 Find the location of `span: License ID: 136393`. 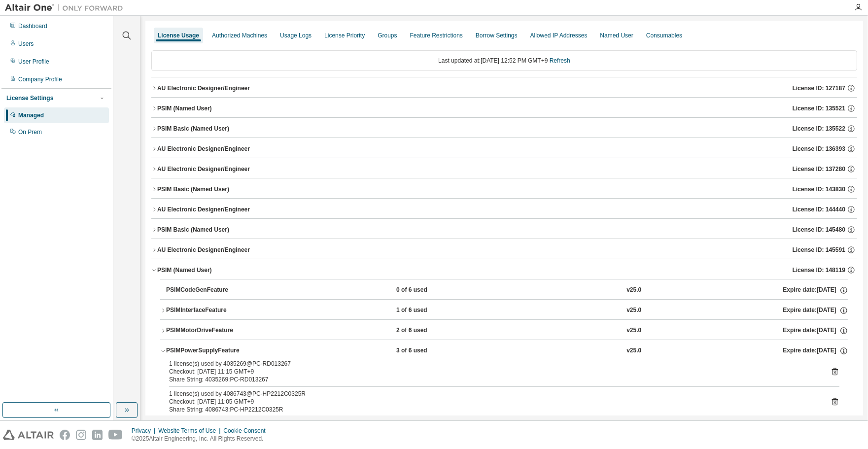

span: License ID: 136393 is located at coordinates (819, 149).